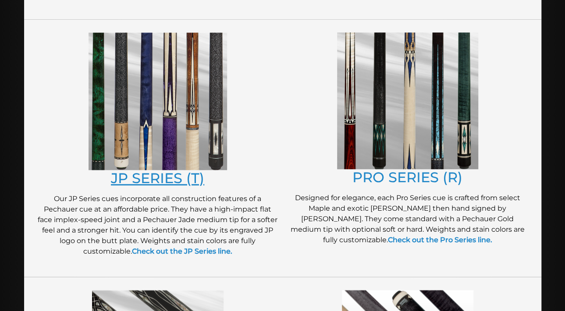  I want to click on p: Our JP Series cues incorporate all construction features of a Pechauer cue at an affordable price..., so click(158, 225).